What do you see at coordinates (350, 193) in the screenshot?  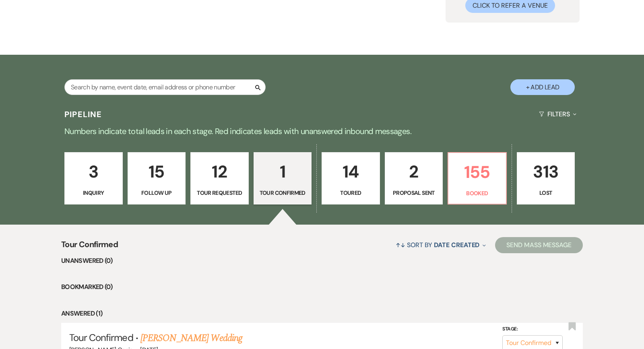 I see `p: Toured` at bounding box center [350, 193].